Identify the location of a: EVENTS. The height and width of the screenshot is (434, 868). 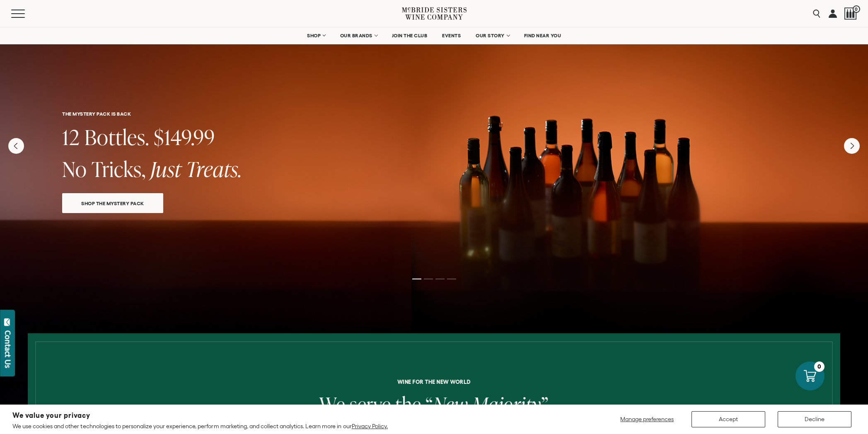
(451, 35).